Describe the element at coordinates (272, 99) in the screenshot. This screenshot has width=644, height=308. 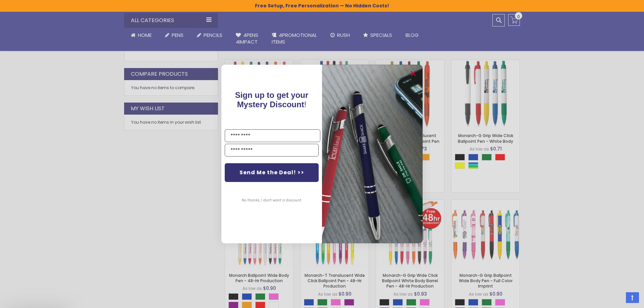
I see `span: Sign up to get your Mystery Discount` at that location.